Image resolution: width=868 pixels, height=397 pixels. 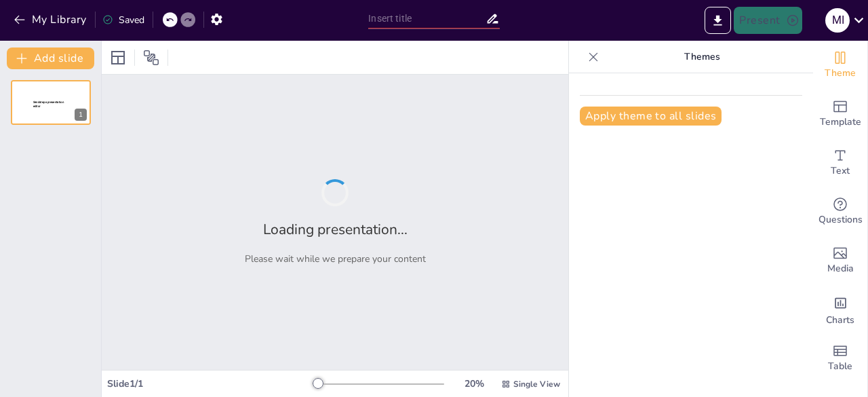 I want to click on div: 20 %, so click(x=474, y=384).